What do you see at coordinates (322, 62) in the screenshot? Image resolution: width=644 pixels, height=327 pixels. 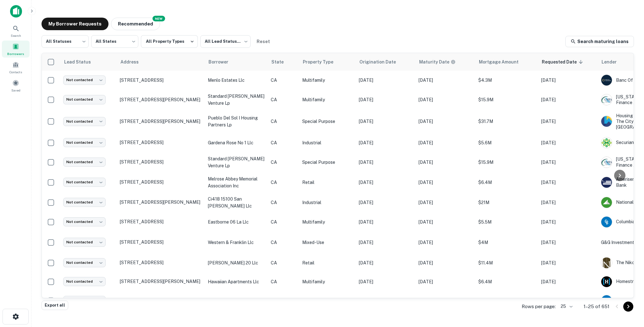 I see `span: Property Type` at bounding box center [322, 62].